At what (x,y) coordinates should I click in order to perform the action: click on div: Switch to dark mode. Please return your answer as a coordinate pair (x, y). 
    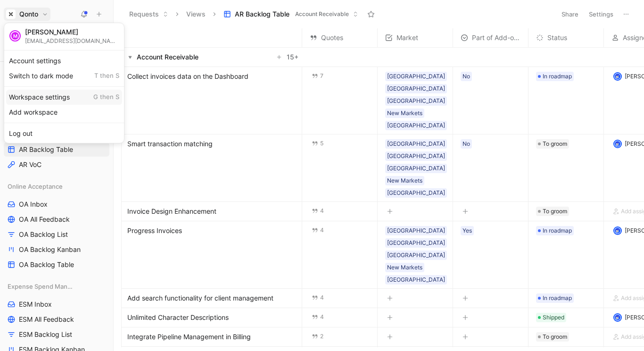
    Looking at the image, I should click on (64, 76).